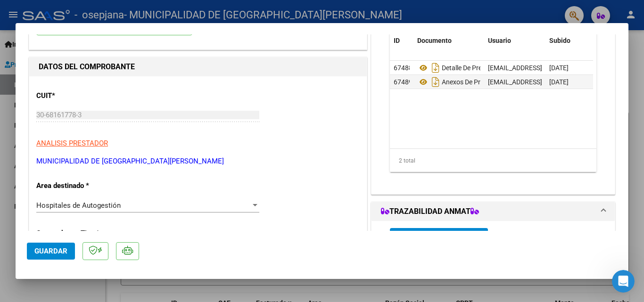 The width and height of the screenshot is (644, 302). I want to click on button: Guardar, so click(51, 251).